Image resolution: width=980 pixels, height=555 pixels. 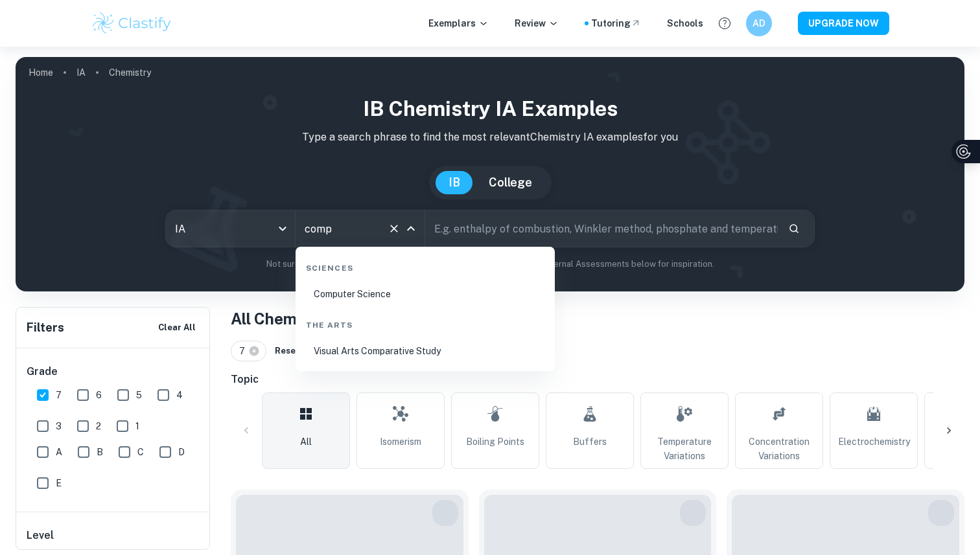 What do you see at coordinates (45, 328) in the screenshot?
I see `h6: Filters` at bounding box center [45, 328].